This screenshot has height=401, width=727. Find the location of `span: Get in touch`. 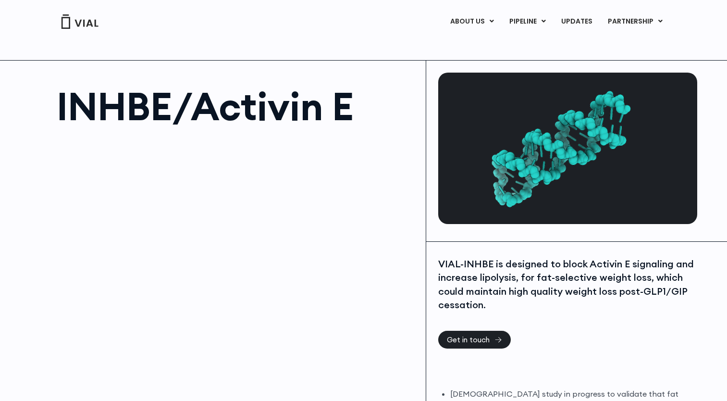

span: Get in touch is located at coordinates (468, 339).